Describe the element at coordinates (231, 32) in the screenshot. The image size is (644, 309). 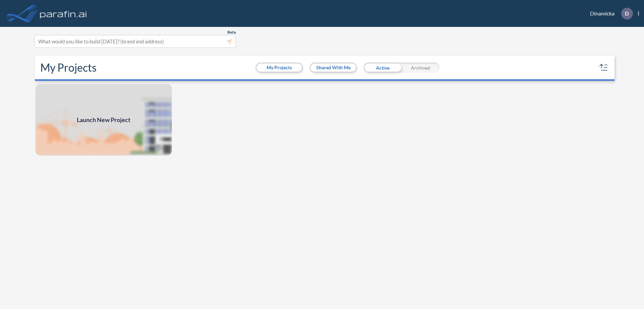
I see `span: Beta` at that location.